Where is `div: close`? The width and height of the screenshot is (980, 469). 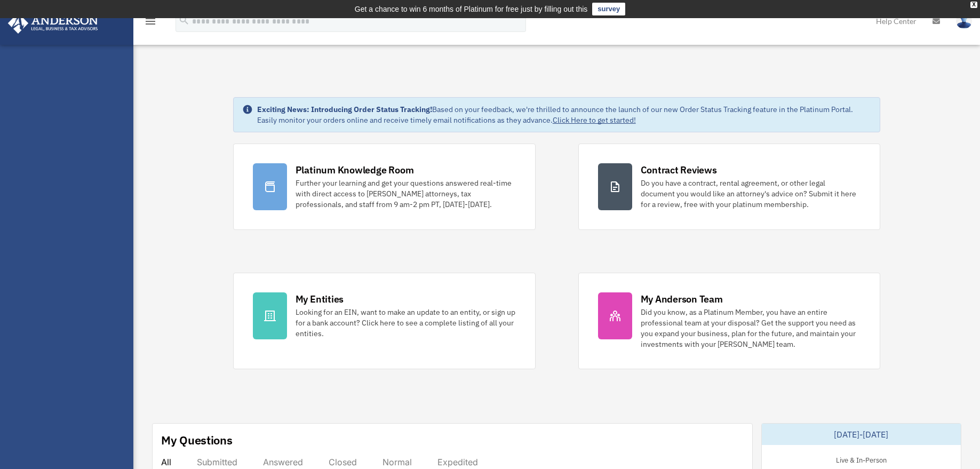 div: close is located at coordinates (974, 5).